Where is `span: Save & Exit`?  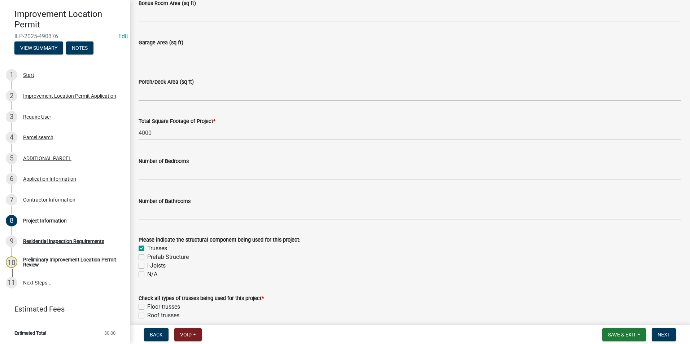 span: Save & Exit is located at coordinates (621, 335).